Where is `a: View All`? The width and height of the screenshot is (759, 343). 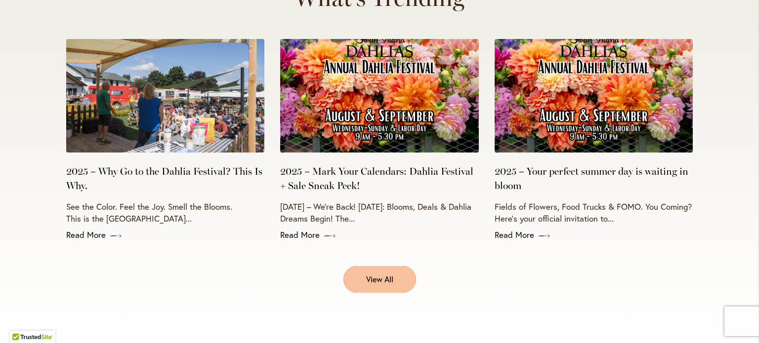 a: View All is located at coordinates (380, 279).